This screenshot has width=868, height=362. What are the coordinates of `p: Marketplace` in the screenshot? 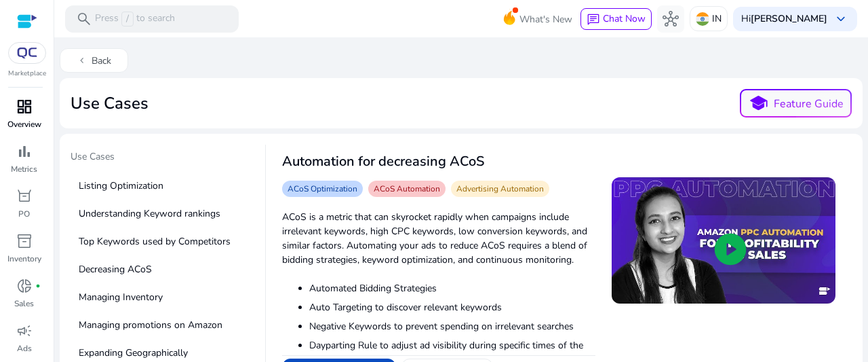 It's located at (27, 73).